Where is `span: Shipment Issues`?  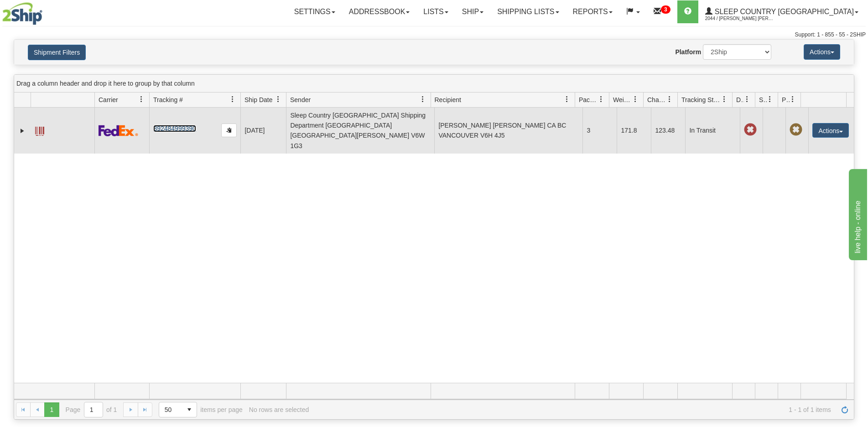 span: Shipment Issues is located at coordinates (762, 100).